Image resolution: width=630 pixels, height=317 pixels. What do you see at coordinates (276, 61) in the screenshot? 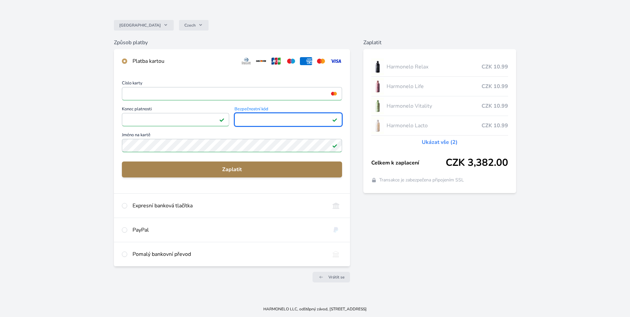
I see `img: jcb.svg` at bounding box center [276, 61].